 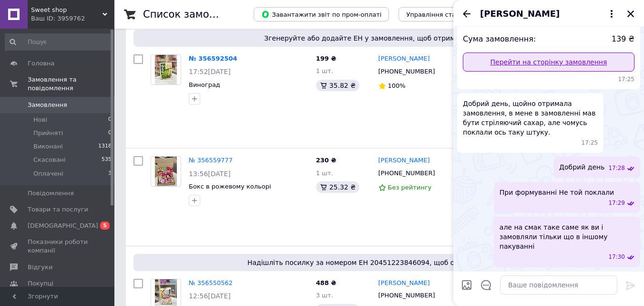 I want to click on a: Перейти на сторінку замовлення, so click(x=549, y=62).